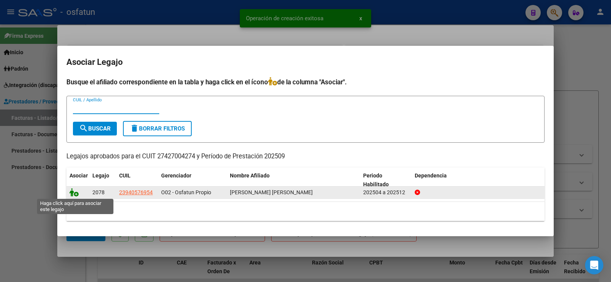  I want to click on span: CUIL, so click(125, 176).